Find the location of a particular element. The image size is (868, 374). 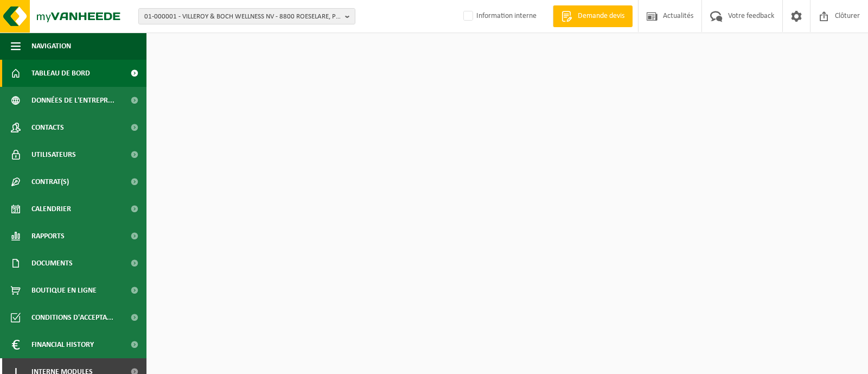

span: Données de l'entrepr... is located at coordinates (72, 100).